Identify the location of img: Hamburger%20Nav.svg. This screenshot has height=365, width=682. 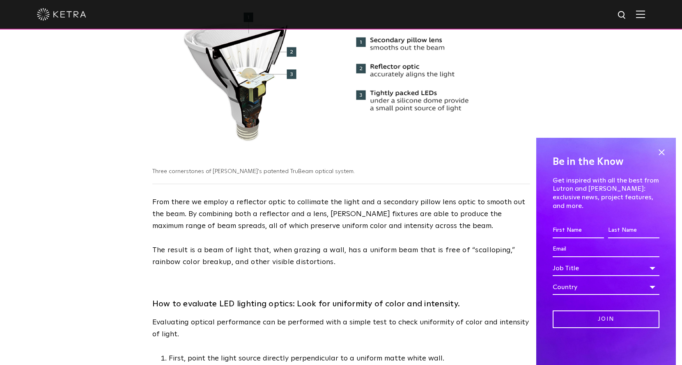
(640, 14).